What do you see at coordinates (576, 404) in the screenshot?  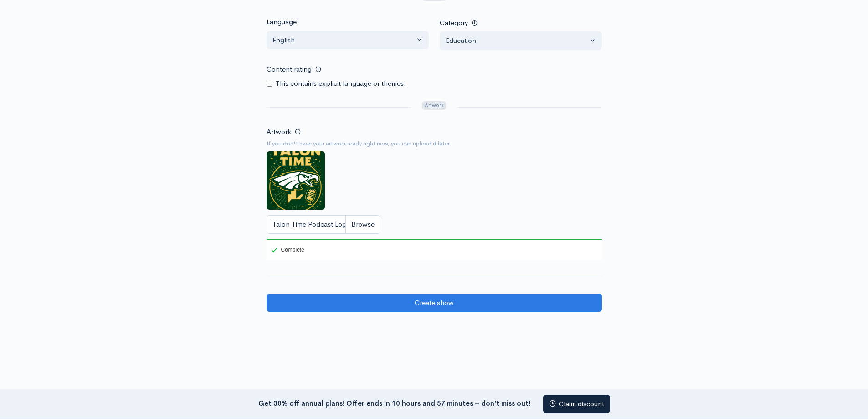 I see `a: Claim discount` at bounding box center [576, 404].